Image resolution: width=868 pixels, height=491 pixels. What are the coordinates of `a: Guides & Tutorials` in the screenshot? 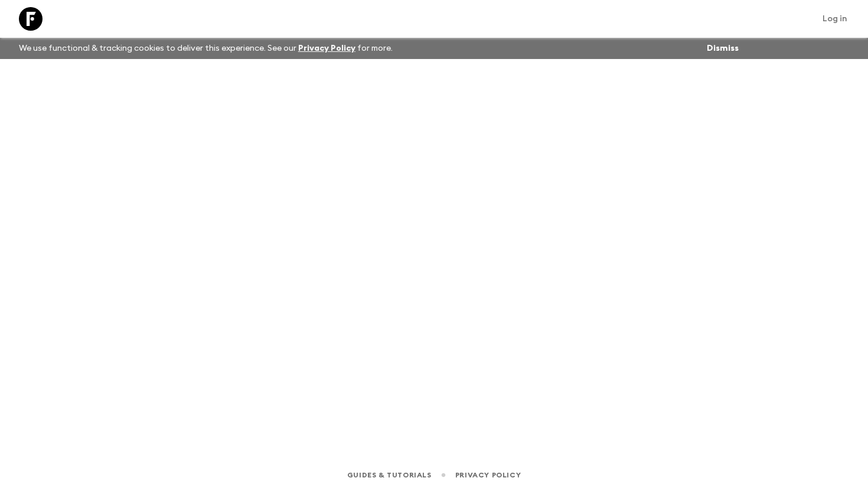 It's located at (389, 475).